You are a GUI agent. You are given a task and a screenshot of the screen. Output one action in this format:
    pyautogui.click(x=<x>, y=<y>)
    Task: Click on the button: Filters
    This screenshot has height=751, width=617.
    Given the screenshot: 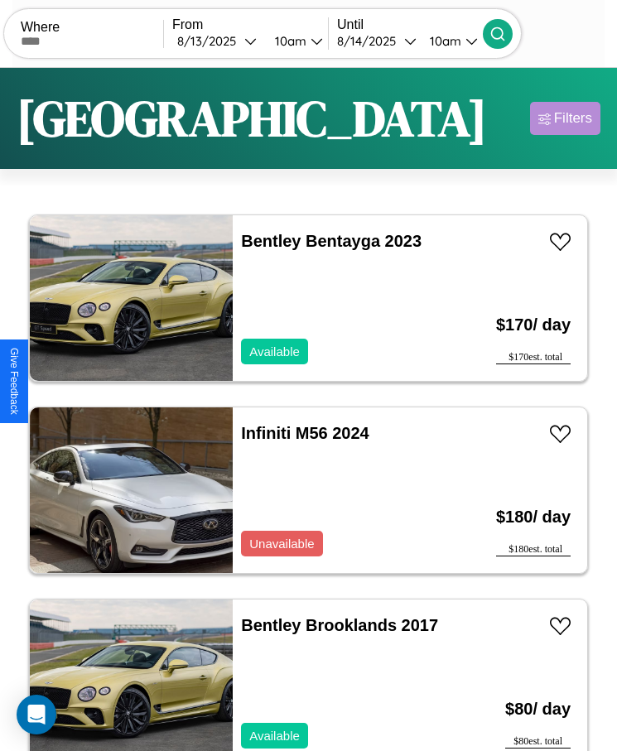 What is the action you would take?
    pyautogui.click(x=565, y=118)
    